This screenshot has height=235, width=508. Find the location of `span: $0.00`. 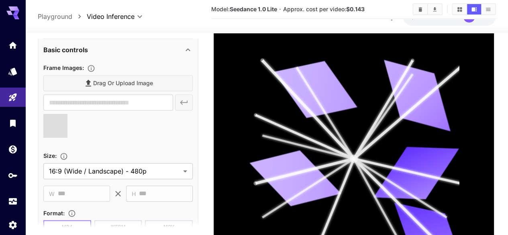

span: $0.00 is located at coordinates (420, 16).